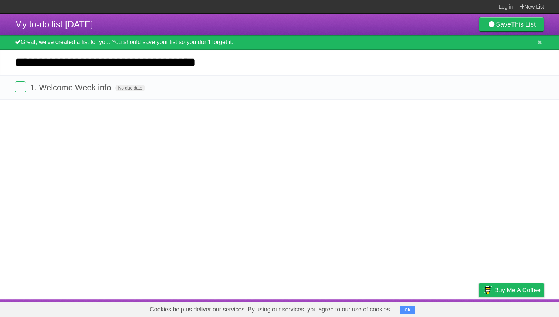  Describe the element at coordinates (517, 290) in the screenshot. I see `span: Buy me a coffee` at that location.